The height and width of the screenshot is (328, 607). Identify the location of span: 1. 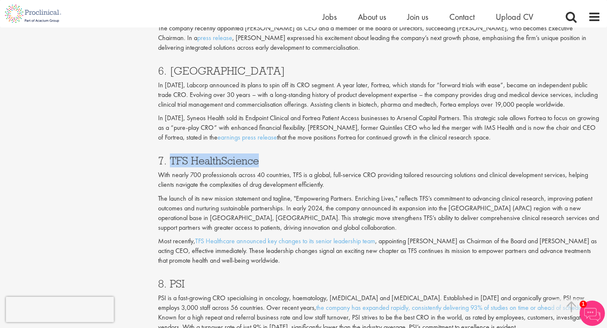
(583, 304).